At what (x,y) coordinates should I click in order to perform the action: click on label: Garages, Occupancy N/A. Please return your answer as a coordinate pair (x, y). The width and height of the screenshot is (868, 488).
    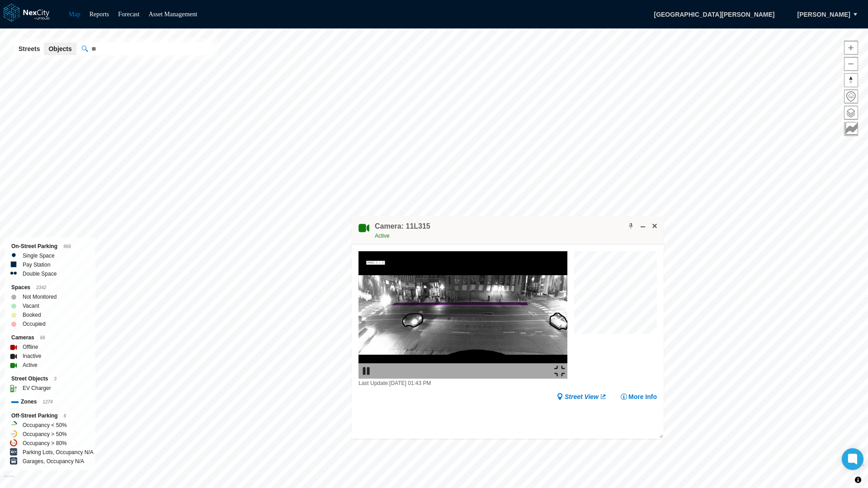
    Looking at the image, I should click on (54, 461).